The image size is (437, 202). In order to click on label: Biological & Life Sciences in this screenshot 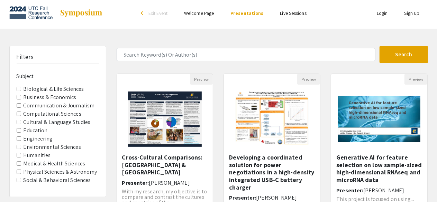, I will do `click(54, 89)`.